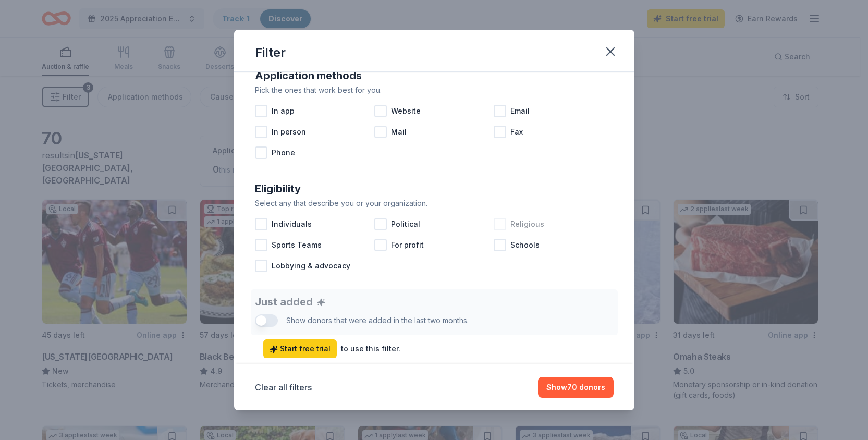  Describe the element at coordinates (434, 189) in the screenshot. I see `div: Eligibility` at that location.